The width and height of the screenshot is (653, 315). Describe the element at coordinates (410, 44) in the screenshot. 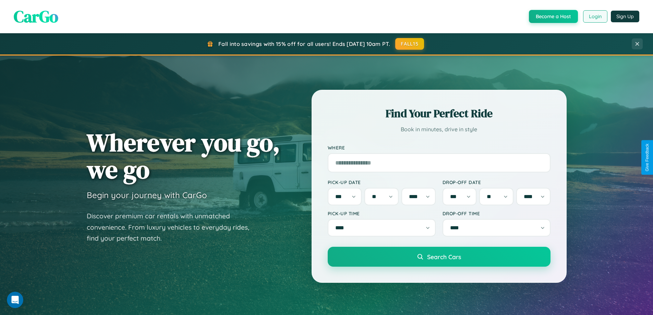

I see `button: FALL15` at that location.